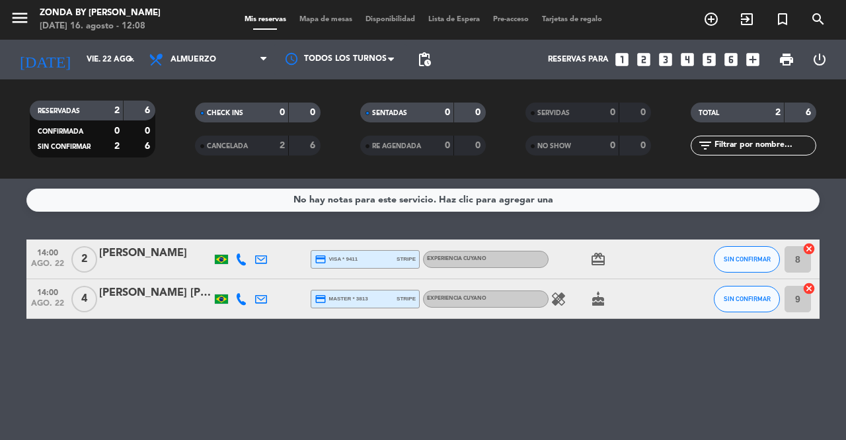 The width and height of the screenshot is (846, 440). I want to click on span: 2, so click(84, 259).